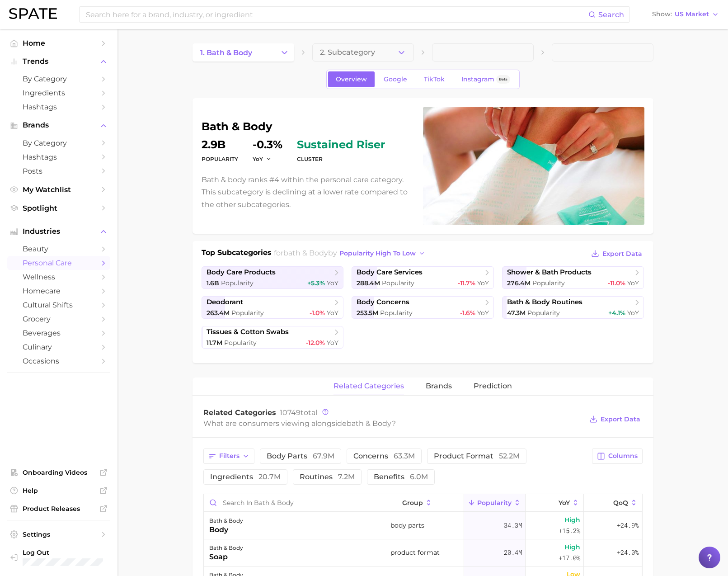 The width and height of the screenshot is (728, 576). Describe the element at coordinates (59, 248) in the screenshot. I see `a: beauty` at that location.